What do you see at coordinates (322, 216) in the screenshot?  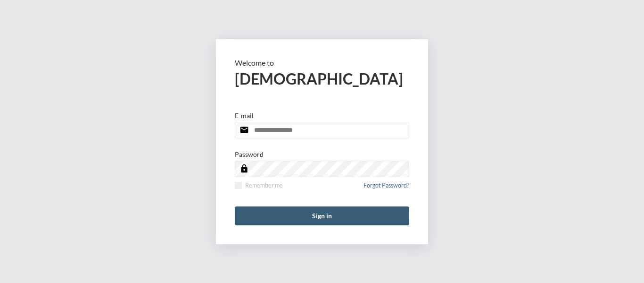 I see `button: Sign in` at bounding box center [322, 216].